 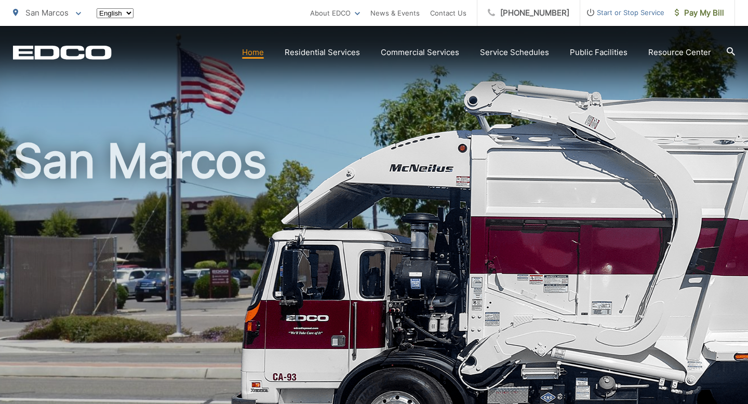 I want to click on a: Residential Services, so click(x=322, y=52).